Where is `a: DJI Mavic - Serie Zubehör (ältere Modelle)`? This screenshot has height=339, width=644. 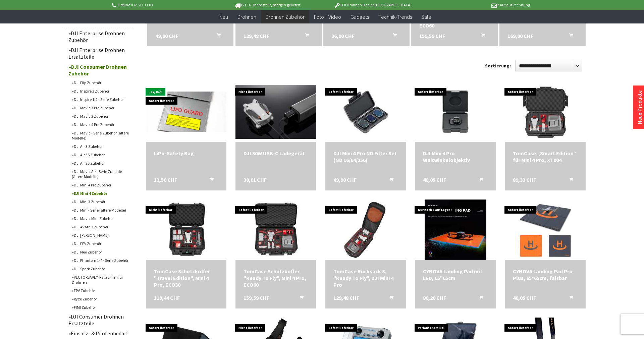
a: DJI Mavic - Serie Zubehör (ältere Modelle) is located at coordinates (100, 136).